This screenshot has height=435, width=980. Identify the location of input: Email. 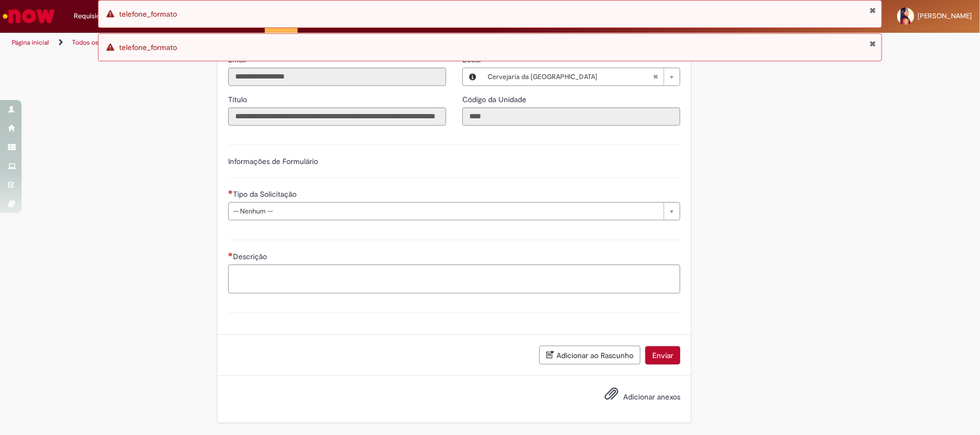
(337, 77).